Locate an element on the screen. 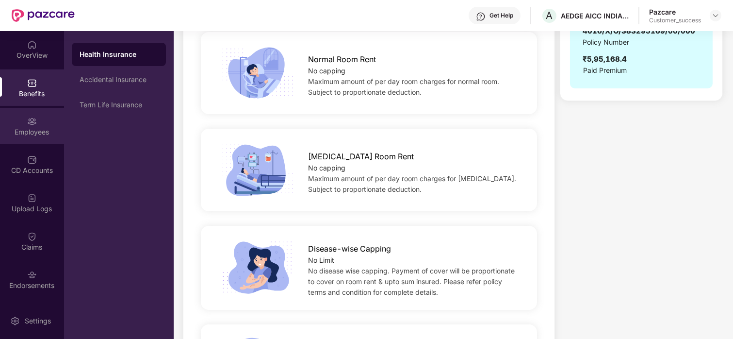 The width and height of the screenshot is (733, 339). div: No Limit is located at coordinates (415, 260).